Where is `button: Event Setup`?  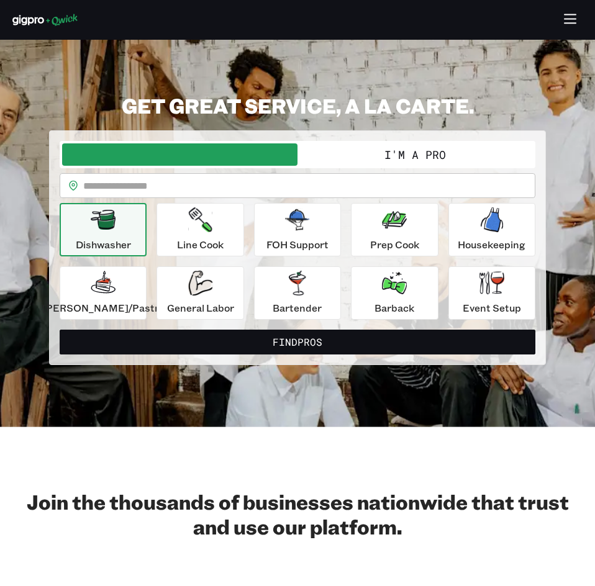 button: Event Setup is located at coordinates (492, 293).